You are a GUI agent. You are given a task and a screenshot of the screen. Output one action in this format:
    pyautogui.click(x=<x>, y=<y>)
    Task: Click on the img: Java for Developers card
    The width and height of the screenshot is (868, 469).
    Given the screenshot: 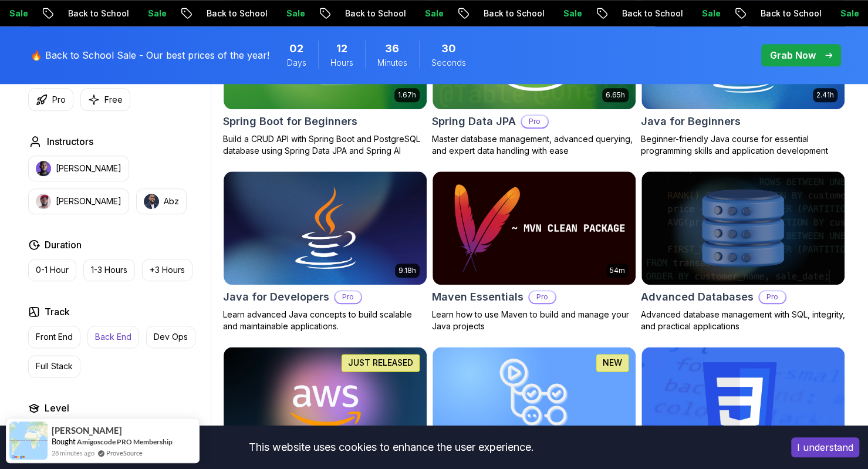 What is the action you would take?
    pyautogui.click(x=326, y=229)
    